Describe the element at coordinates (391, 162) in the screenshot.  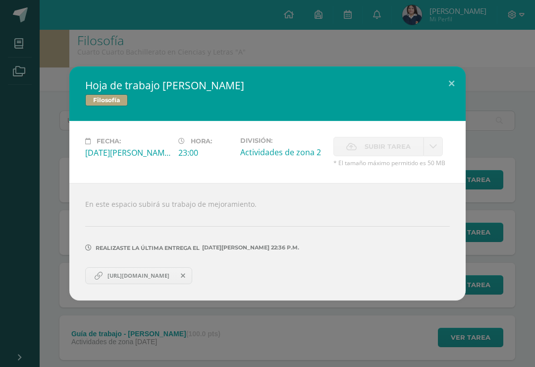
I see `span: * El tamaño máximo permitido es 50 MB` at that location.